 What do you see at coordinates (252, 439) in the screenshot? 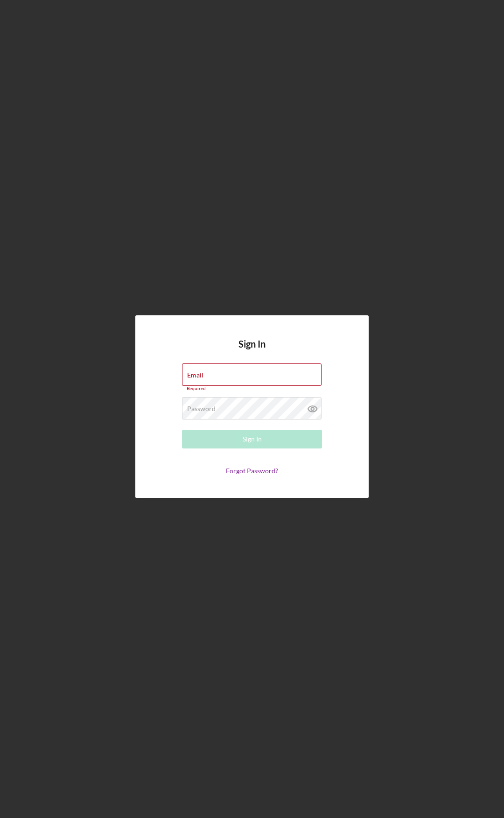
I see `div: Sign In` at bounding box center [252, 439].